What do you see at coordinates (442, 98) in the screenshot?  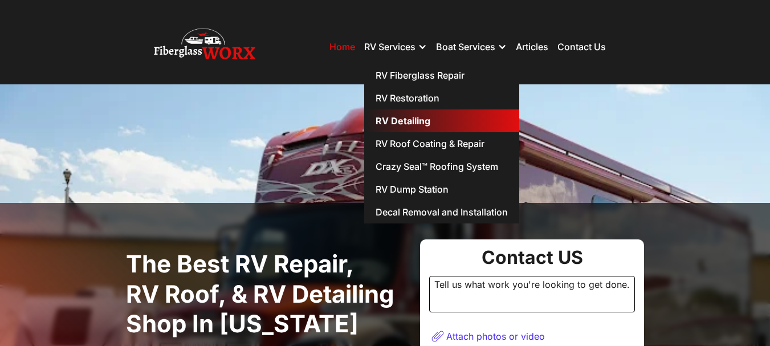 I see `a: RV Restoration` at bounding box center [442, 98].